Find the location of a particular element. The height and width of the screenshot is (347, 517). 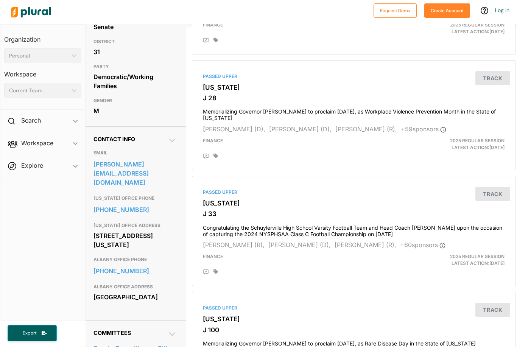

div: Current Team is located at coordinates (39, 90).